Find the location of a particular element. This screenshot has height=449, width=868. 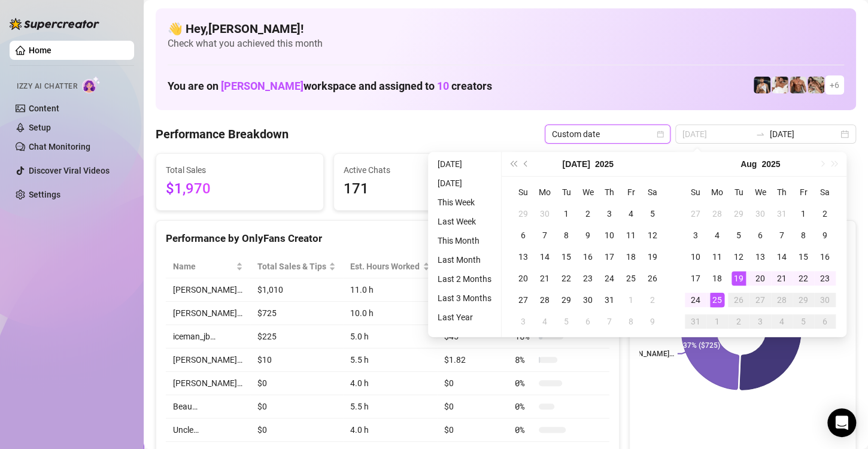

a: Content is located at coordinates (44, 109).